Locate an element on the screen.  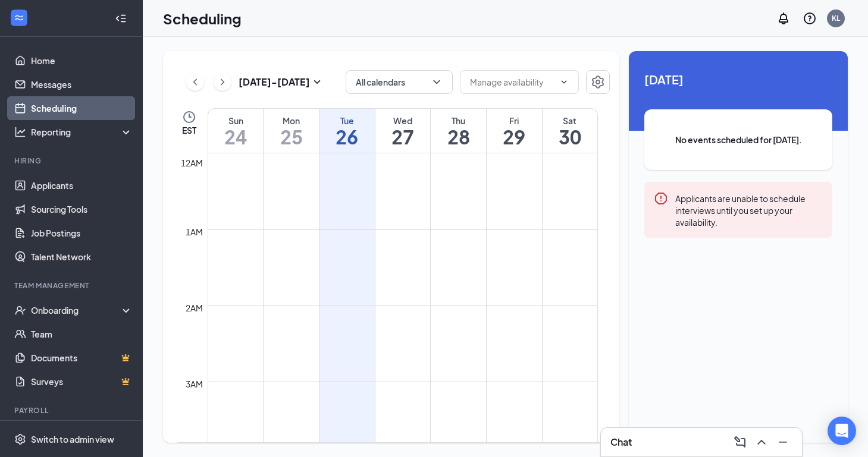
svg: ComposeMessage is located at coordinates (740, 442).